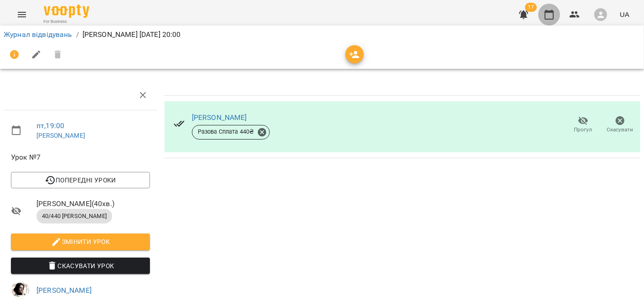 The height and width of the screenshot is (301, 644). What do you see at coordinates (80, 180) in the screenshot?
I see `button: Попередні уроки` at bounding box center [80, 180].